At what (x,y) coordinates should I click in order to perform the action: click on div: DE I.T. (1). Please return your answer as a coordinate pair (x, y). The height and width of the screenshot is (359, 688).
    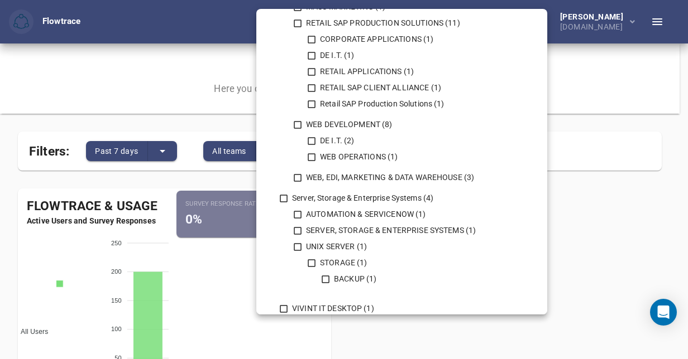
    Looking at the image, I should click on (403, 55).